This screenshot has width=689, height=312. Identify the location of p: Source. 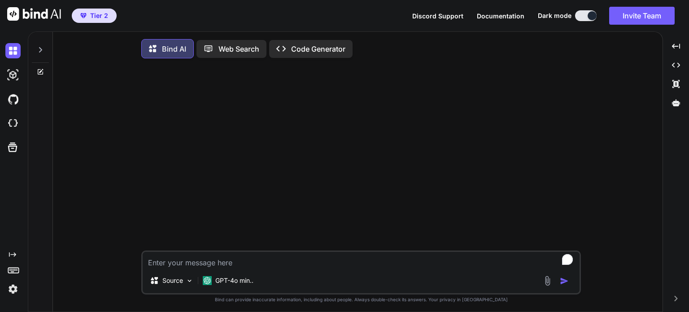
(173, 280).